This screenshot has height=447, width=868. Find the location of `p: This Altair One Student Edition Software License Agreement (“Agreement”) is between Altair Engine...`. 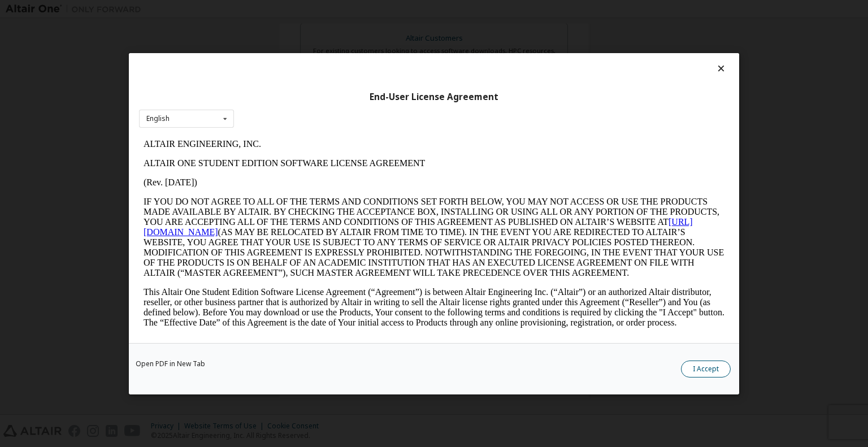

p: This Altair One Student Edition Software License Agreement (“Agreement”) is between Altair Engine... is located at coordinates (295, 173).